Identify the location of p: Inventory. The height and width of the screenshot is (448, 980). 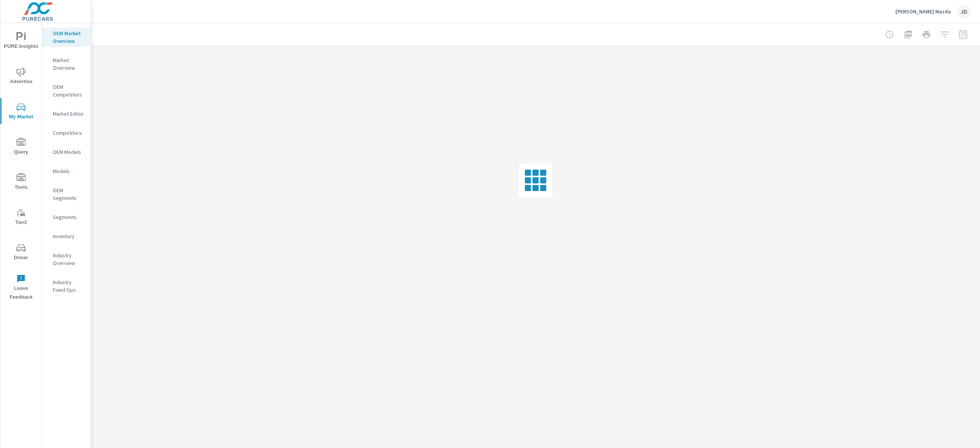
(69, 236).